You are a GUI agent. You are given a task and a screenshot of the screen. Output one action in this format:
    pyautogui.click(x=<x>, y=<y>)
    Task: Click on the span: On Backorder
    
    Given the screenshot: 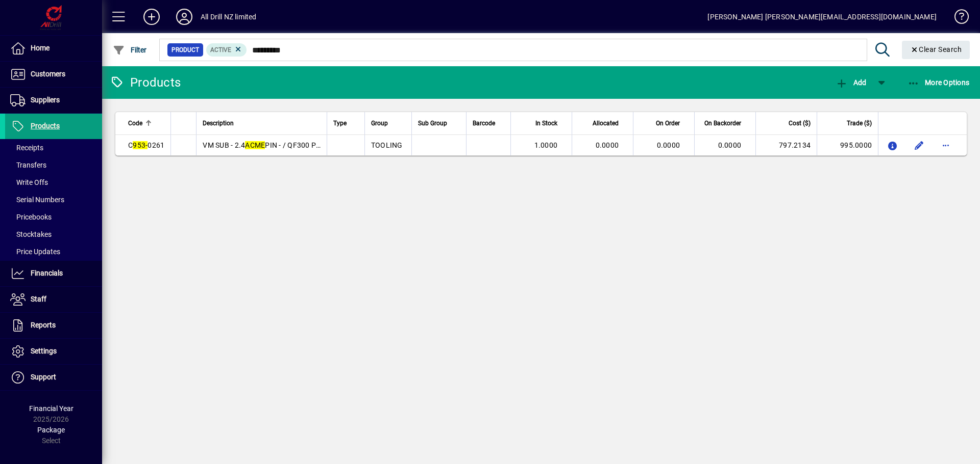 What is the action you would take?
    pyautogui.click(x=722, y=123)
    